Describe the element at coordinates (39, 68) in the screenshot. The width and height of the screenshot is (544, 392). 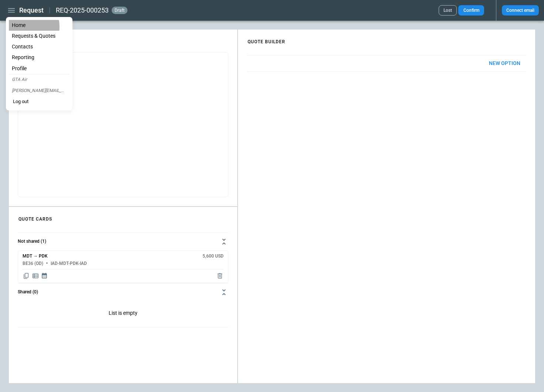
I see `a: Profile` at that location.